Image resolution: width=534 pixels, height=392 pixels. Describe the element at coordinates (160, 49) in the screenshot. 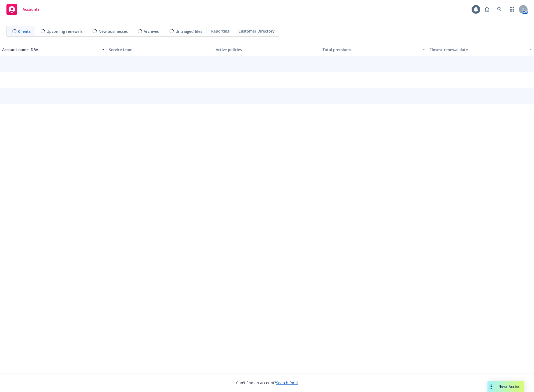

I see `button: Service team` at that location.